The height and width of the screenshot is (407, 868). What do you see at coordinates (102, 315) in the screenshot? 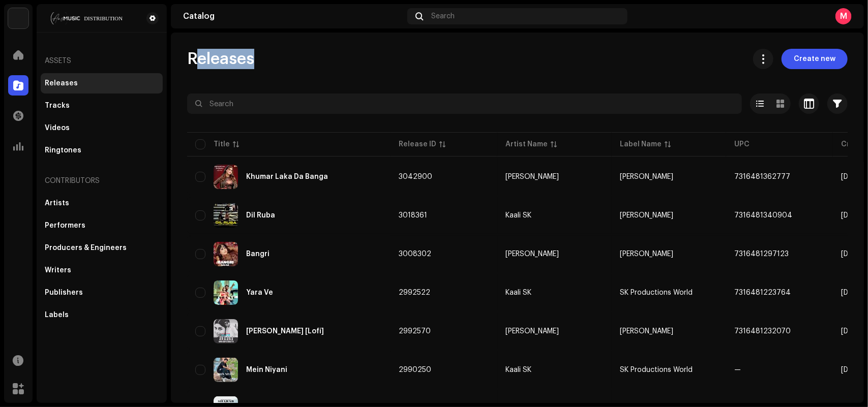
I see `re-m-nav-item: Labels` at bounding box center [102, 315].